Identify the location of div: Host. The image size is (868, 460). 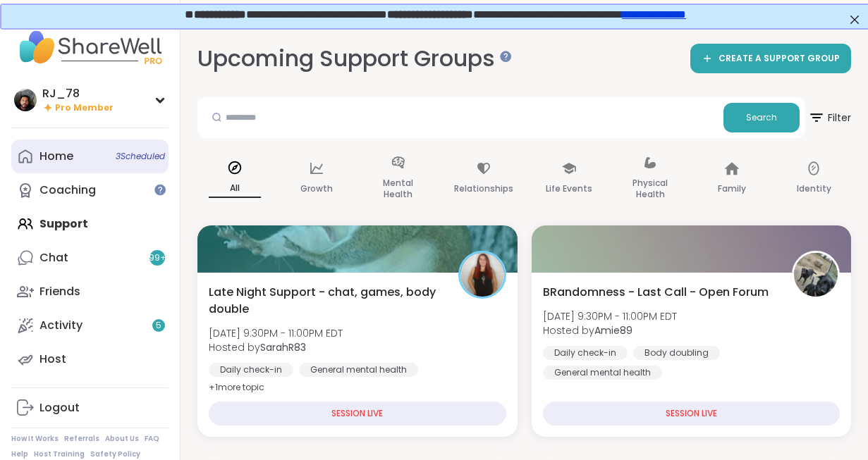
(53, 360).